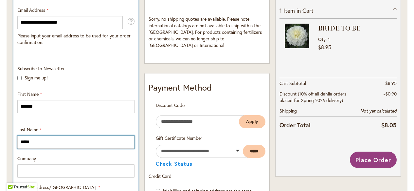  What do you see at coordinates (297, 36) in the screenshot?
I see `img: BRIDE TO BE` at bounding box center [297, 36].